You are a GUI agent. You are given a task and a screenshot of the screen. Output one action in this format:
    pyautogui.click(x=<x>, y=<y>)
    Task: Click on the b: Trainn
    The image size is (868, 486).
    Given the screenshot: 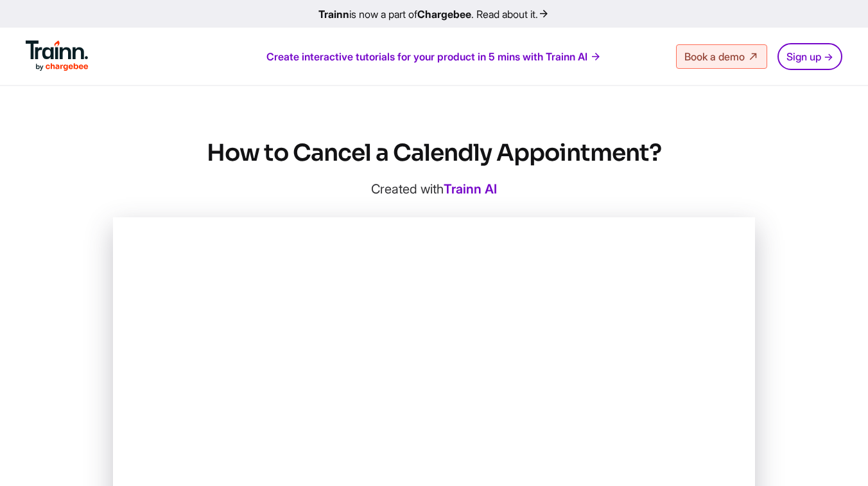 What is the action you would take?
    pyautogui.click(x=334, y=14)
    